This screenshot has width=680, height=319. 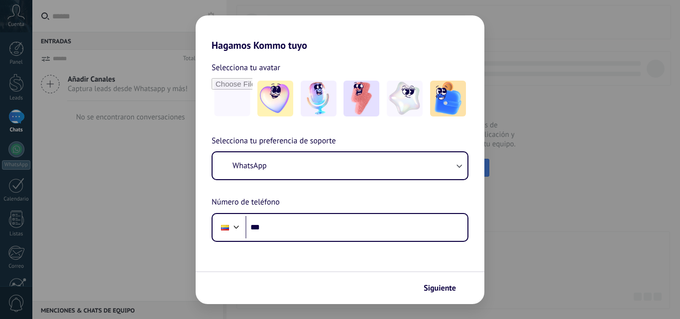 I want to click on img: -3.jpeg, so click(x=361, y=99).